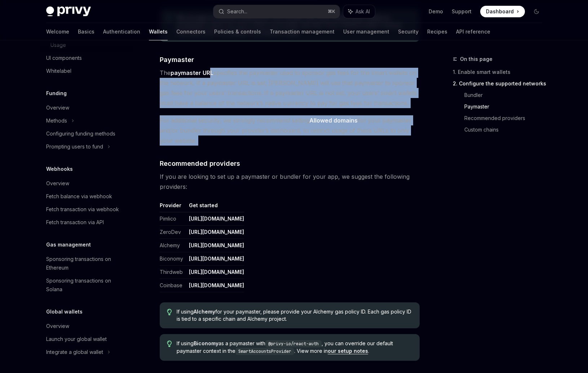  What do you see at coordinates (500, 11) in the screenshot?
I see `span: Dashboard` at bounding box center [500, 11].